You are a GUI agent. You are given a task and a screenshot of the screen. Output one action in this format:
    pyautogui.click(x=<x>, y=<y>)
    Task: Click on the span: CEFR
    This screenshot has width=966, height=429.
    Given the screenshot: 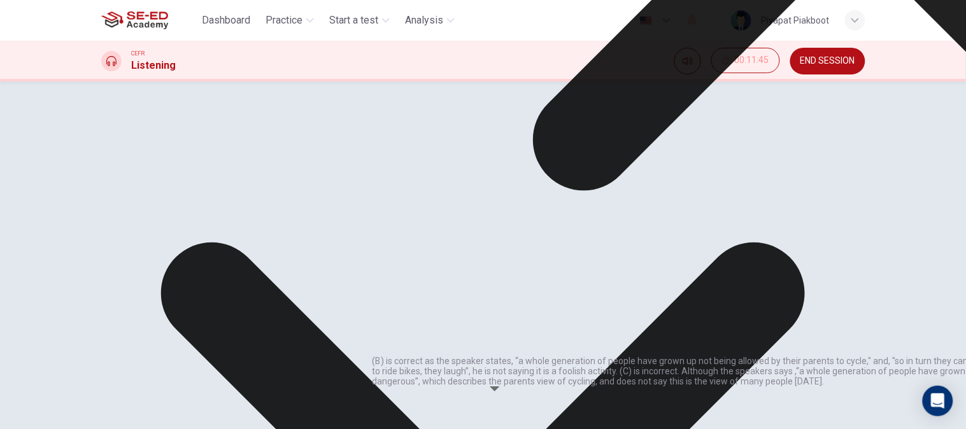 What is the action you would take?
    pyautogui.click(x=138, y=54)
    